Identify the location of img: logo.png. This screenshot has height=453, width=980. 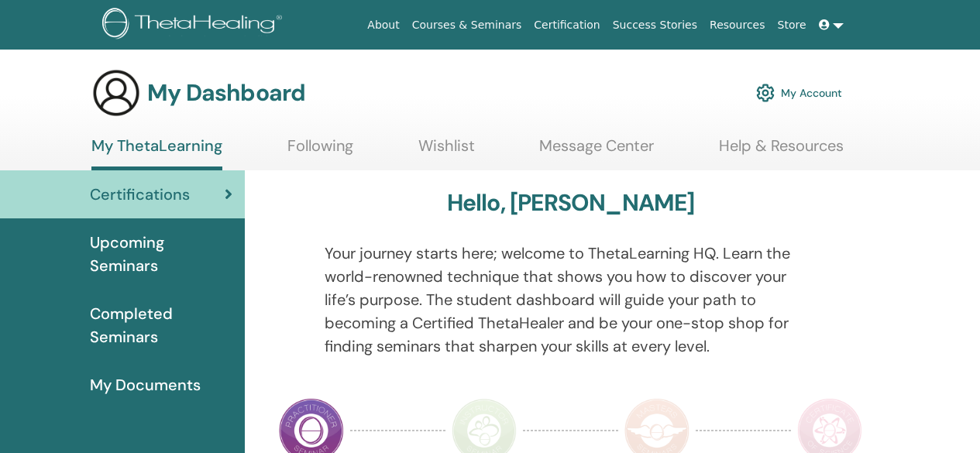
(195, 25).